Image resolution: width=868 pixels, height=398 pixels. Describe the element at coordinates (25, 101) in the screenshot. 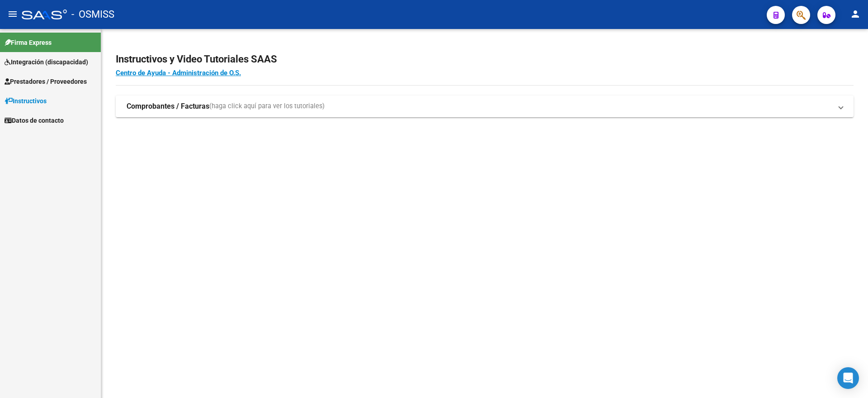

I see `span: Instructivos` at that location.